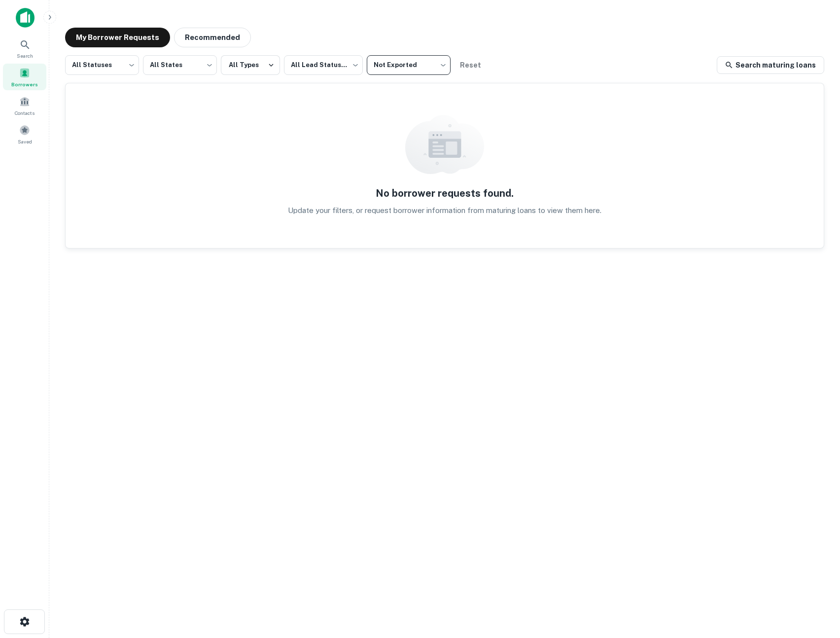 This screenshot has width=840, height=638. What do you see at coordinates (770, 65) in the screenshot?
I see `a: Search maturing loans` at bounding box center [770, 65].